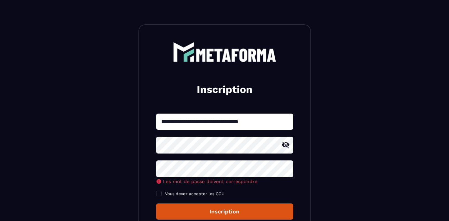 This screenshot has height=221, width=449. Describe the element at coordinates (210, 181) in the screenshot. I see `span: Les mot de passe doivent correspondre` at that location.